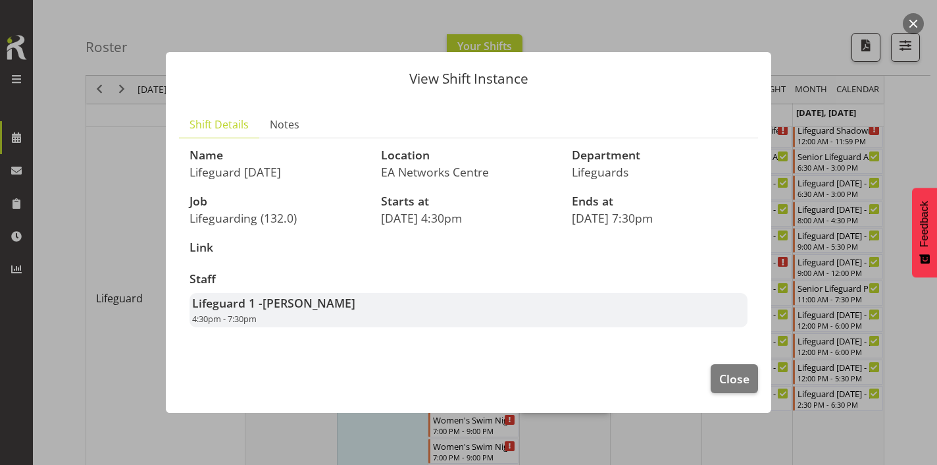 The height and width of the screenshot is (465, 937). Describe the element at coordinates (277, 248) in the screenshot. I see `h3: Link` at that location.